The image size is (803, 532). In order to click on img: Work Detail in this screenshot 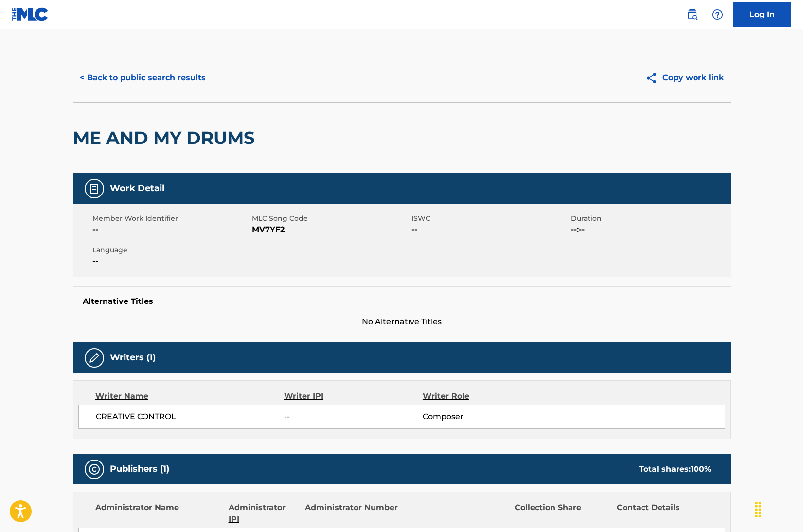, I will do `click(94, 189)`.